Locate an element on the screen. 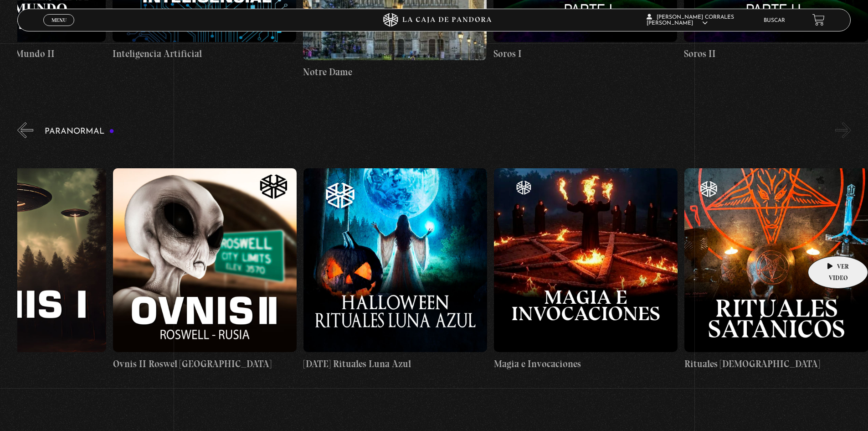  h4: Inteligencia Artificial is located at coordinates (204, 54).